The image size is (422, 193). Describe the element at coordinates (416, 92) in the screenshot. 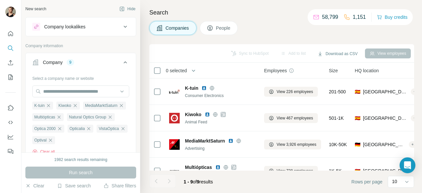

I see `div: + 7` at that location.